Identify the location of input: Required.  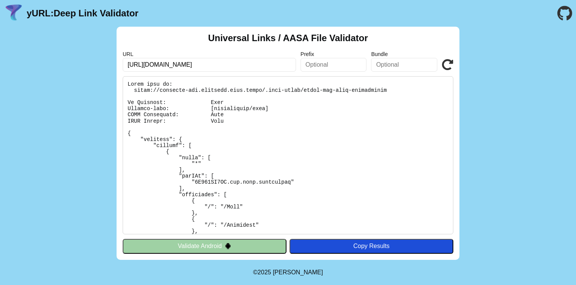
(209, 65).